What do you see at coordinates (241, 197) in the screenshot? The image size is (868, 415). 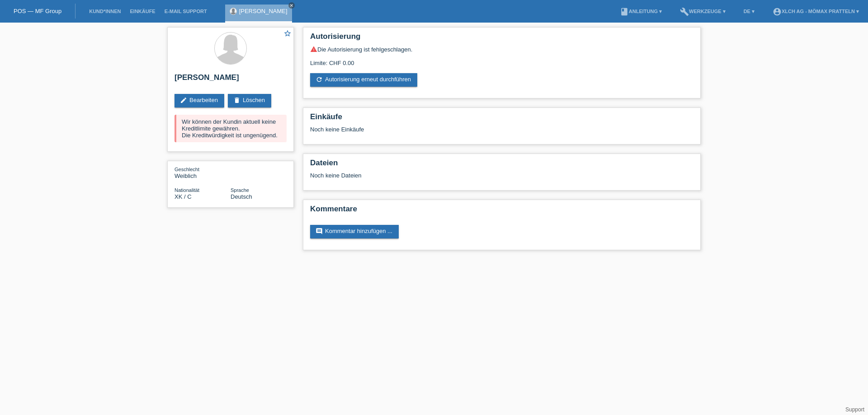 I see `span: Deutsch` at bounding box center [241, 197].